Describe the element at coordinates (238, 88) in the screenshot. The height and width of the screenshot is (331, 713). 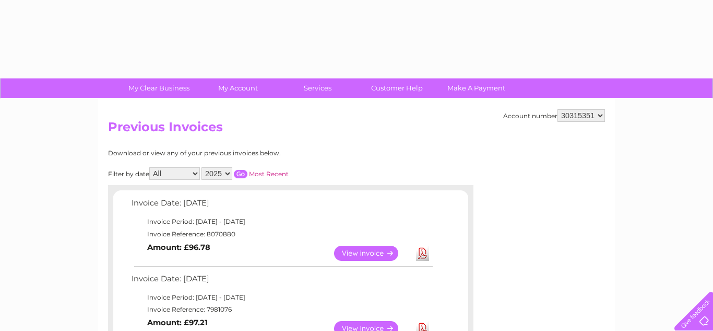
I see `a: My Account` at that location.